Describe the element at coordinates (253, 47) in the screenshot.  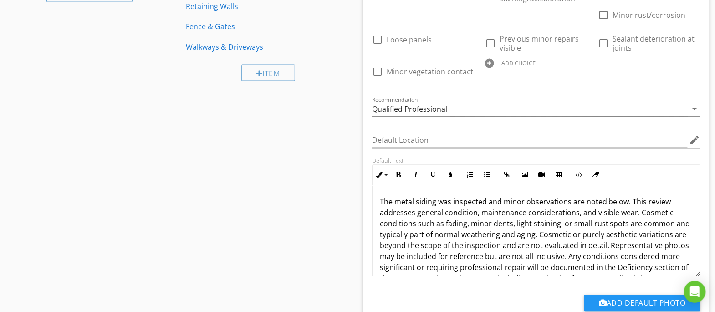
I see `div: Walkways & Driveways` at that location.